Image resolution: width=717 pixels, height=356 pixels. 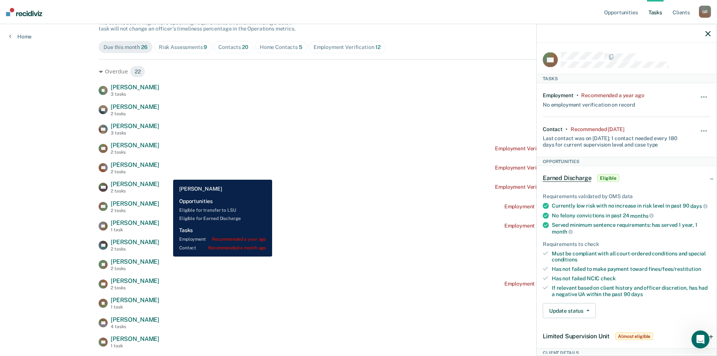 What do you see at coordinates (144, 47) in the screenshot?
I see `span: 26` at bounding box center [144, 47].